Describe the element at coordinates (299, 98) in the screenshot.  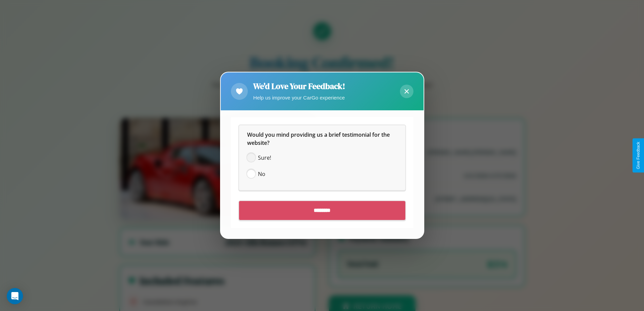
I see `p: Help us improve your CarGo experience` at that location.